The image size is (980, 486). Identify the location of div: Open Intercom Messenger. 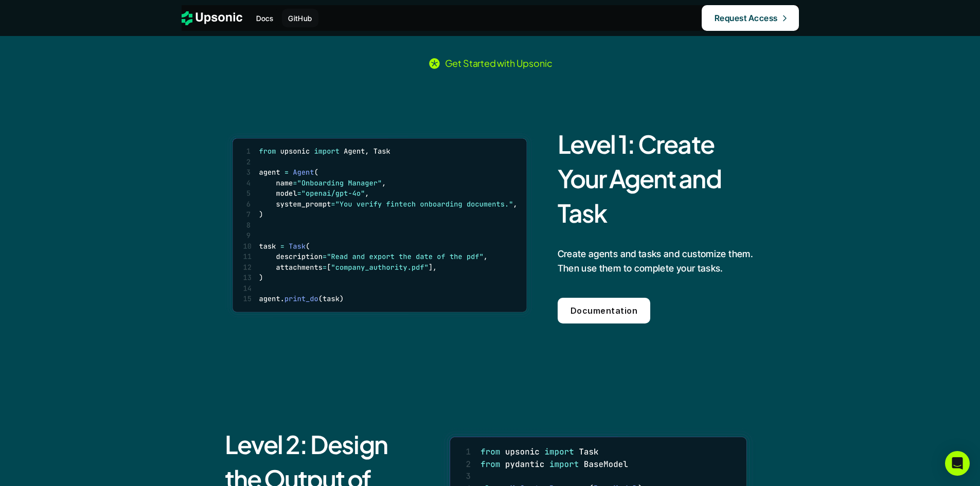
(957, 463).